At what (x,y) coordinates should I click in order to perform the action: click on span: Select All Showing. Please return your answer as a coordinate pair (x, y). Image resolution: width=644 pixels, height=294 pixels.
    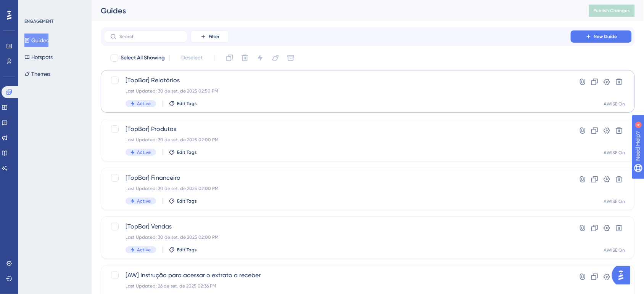
    Looking at the image, I should click on (142, 58).